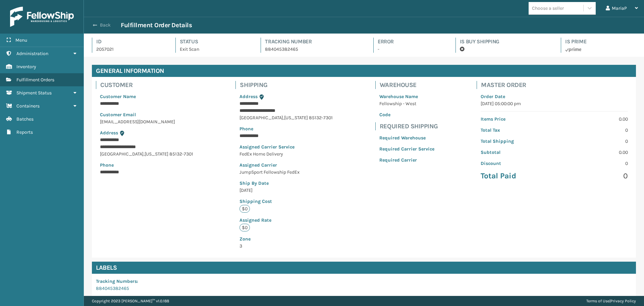 The width and height of the screenshot is (644, 306). Describe the element at coordinates (146, 96) in the screenshot. I see `p: Customer Name` at that location.